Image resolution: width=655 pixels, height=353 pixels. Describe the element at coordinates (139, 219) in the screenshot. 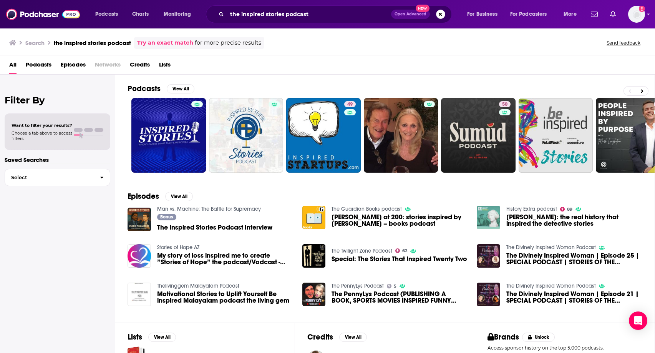

I see `img: The Inspired Stories Podcast Interview` at that location.